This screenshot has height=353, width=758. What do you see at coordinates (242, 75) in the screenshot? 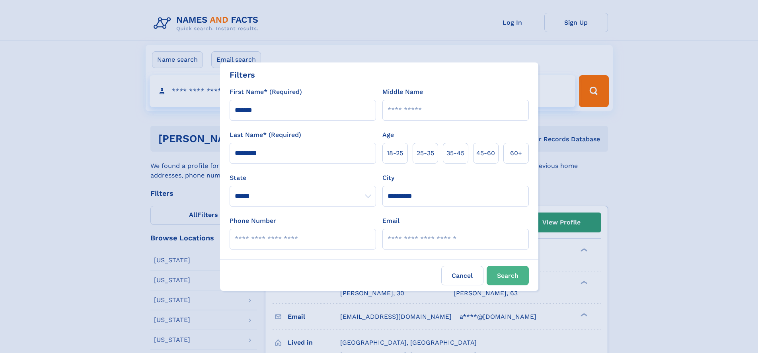
I see `div: Filters` at bounding box center [242, 75].